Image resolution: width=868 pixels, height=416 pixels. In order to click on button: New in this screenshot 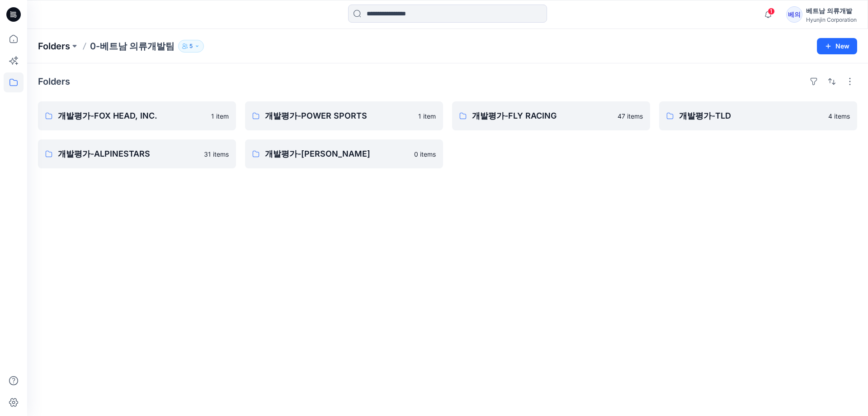, I will do `click(837, 46)`.